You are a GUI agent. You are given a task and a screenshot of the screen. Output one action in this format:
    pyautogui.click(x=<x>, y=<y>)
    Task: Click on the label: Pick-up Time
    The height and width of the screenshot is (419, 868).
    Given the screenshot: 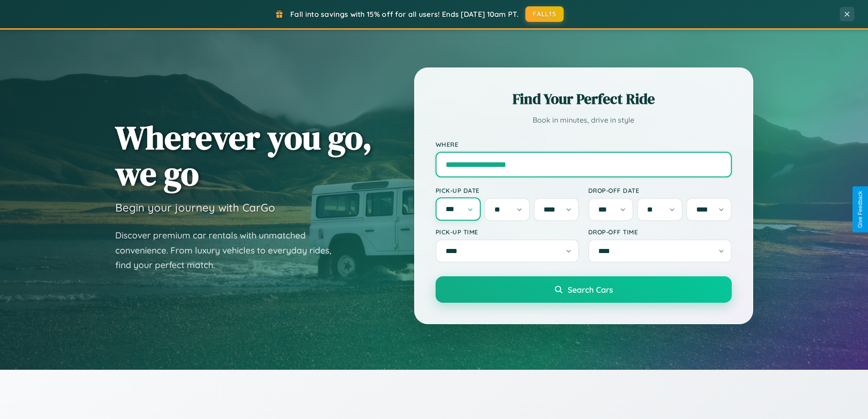 What is the action you would take?
    pyautogui.click(x=507, y=231)
    